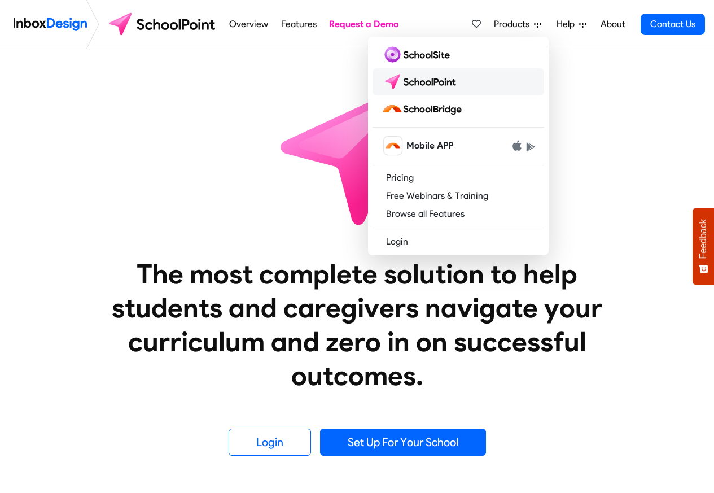 This screenshot has height=493, width=714. Describe the element at coordinates (612, 24) in the screenshot. I see `a: About` at that location.